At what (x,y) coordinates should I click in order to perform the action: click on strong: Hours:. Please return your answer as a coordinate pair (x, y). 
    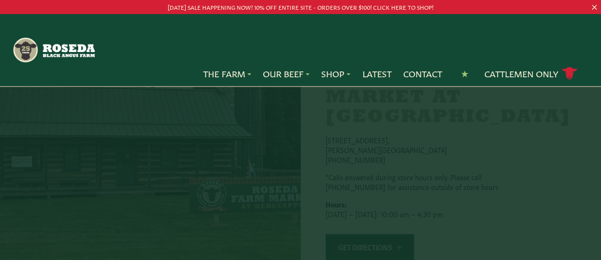
    Looking at the image, I should click on (336, 204).